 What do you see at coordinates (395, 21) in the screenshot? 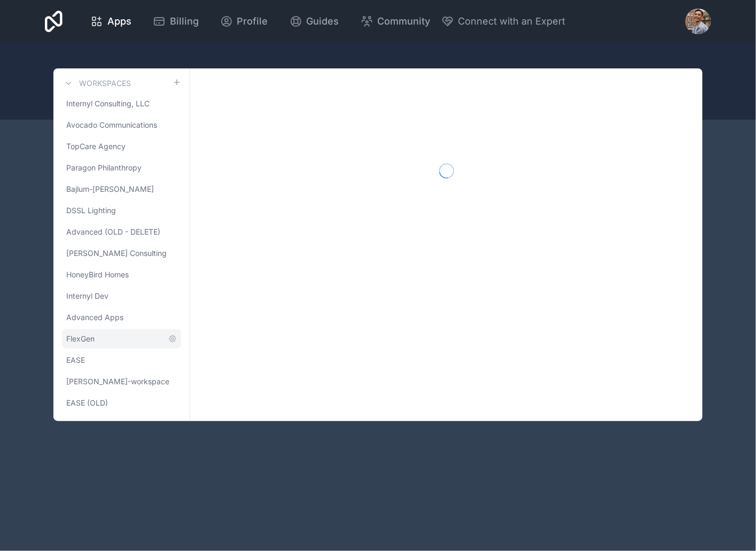
I see `a: Community` at bounding box center [395, 21].